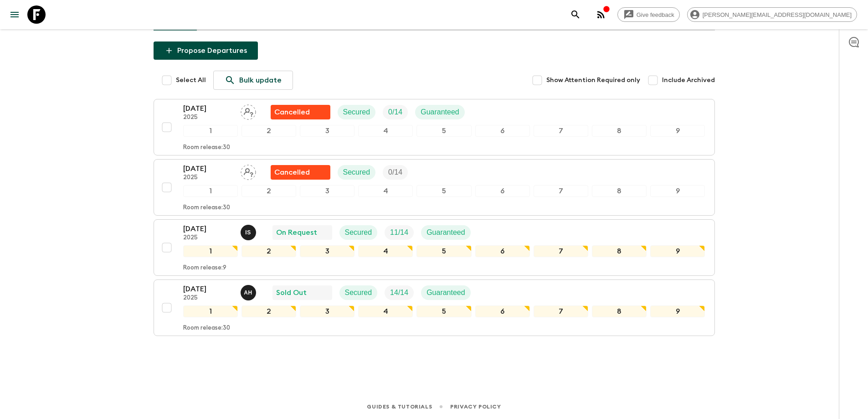  Describe the element at coordinates (14, 14) in the screenshot. I see `button: menu` at that location.